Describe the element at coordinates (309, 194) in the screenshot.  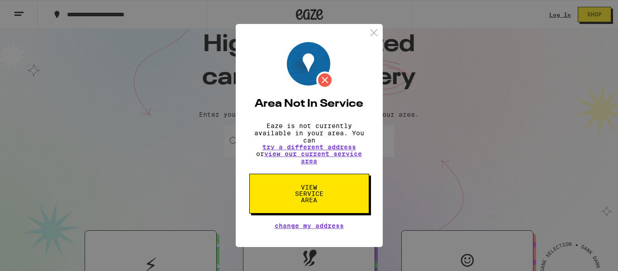
I see `button: View Service Area` at that location.